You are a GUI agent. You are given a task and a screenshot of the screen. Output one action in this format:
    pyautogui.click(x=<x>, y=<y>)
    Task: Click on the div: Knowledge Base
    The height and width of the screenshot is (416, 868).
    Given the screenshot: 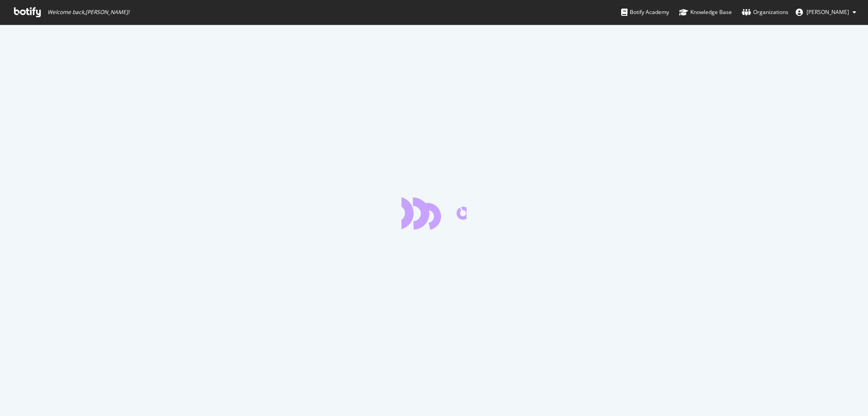 What is the action you would take?
    pyautogui.click(x=706, y=12)
    